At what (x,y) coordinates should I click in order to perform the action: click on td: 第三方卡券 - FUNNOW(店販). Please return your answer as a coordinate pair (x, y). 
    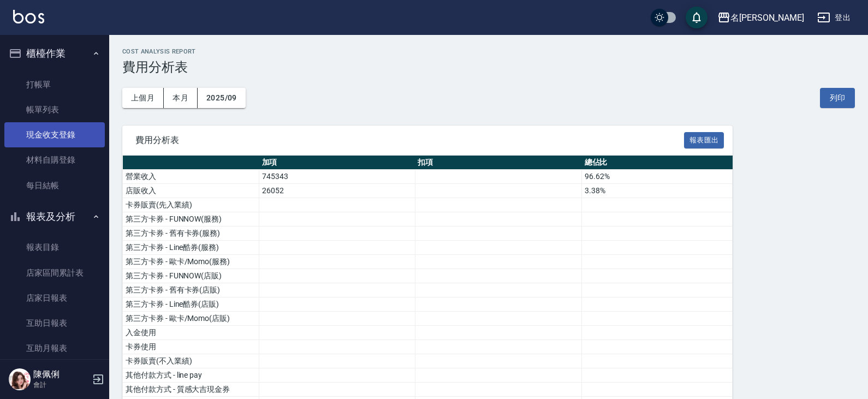
    Looking at the image, I should click on (191, 276).